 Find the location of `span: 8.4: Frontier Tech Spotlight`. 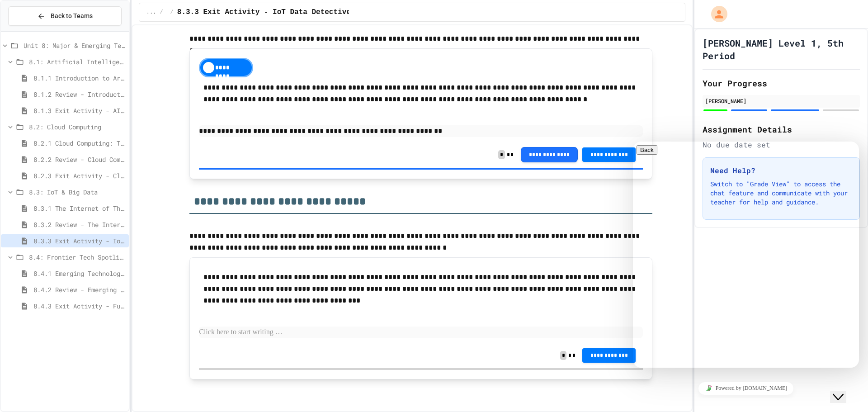

span: 8.4: Frontier Tech Spotlight is located at coordinates (77, 257).